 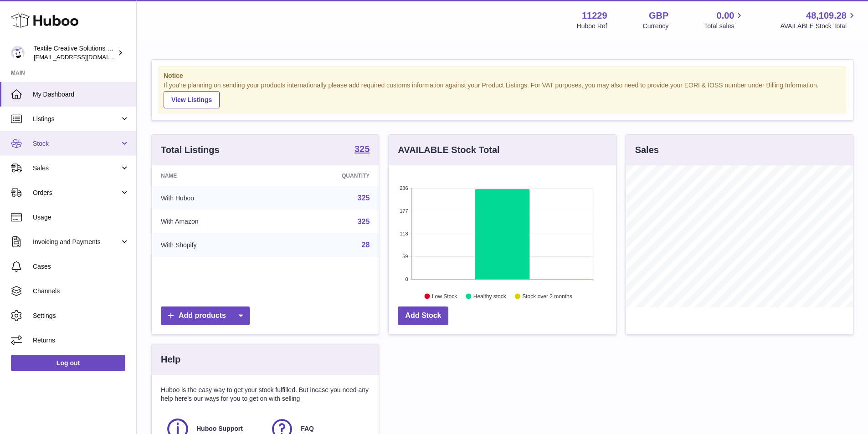 What do you see at coordinates (76, 168) in the screenshot?
I see `span: Sales` at bounding box center [76, 168].